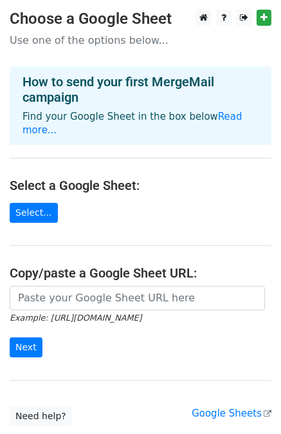 Image resolution: width=281 pixels, height=434 pixels. What do you see at coordinates (140, 19) in the screenshot?
I see `h3: Choose a Google Sheet` at bounding box center [140, 19].